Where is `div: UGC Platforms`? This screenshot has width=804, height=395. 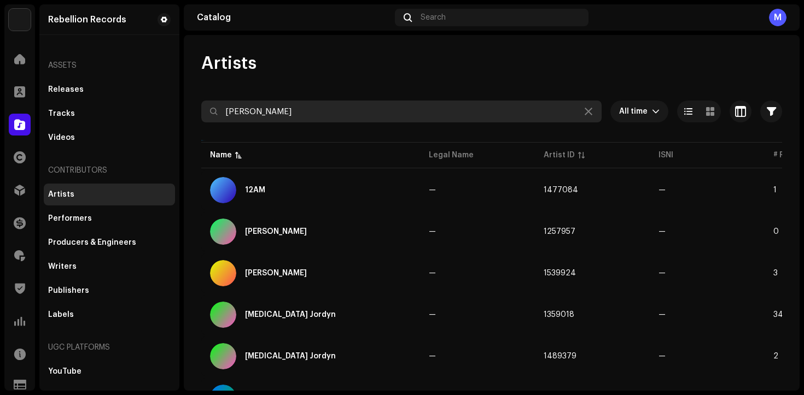
div: UGC Platforms is located at coordinates (109, 348).